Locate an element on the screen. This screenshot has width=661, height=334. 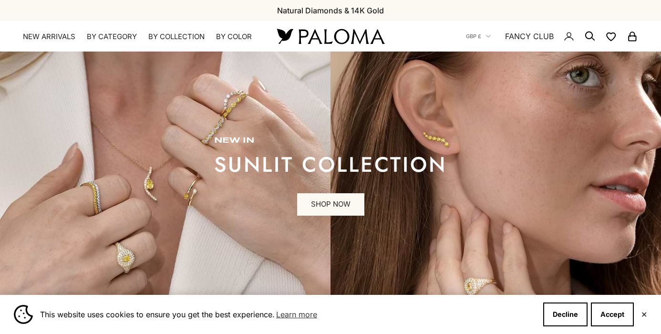
span: This website uses cookies to ensure you get the best experience. is located at coordinates (288, 314).